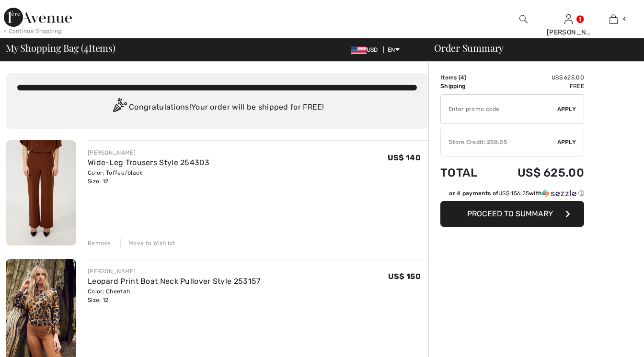  What do you see at coordinates (147, 243) in the screenshot?
I see `div: Move to Wishlist` at bounding box center [147, 243].